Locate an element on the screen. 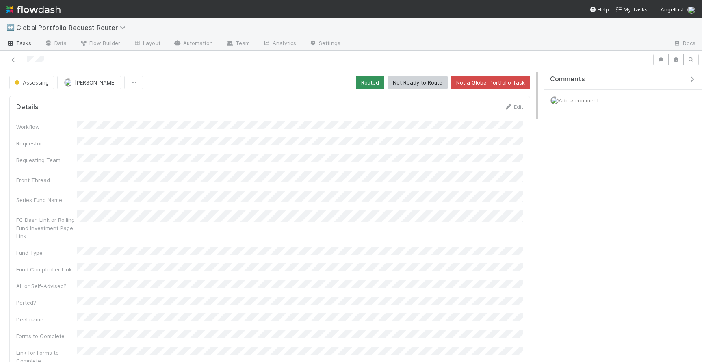 Image resolution: width=702 pixels, height=362 pixels. a: Docs is located at coordinates (684, 44).